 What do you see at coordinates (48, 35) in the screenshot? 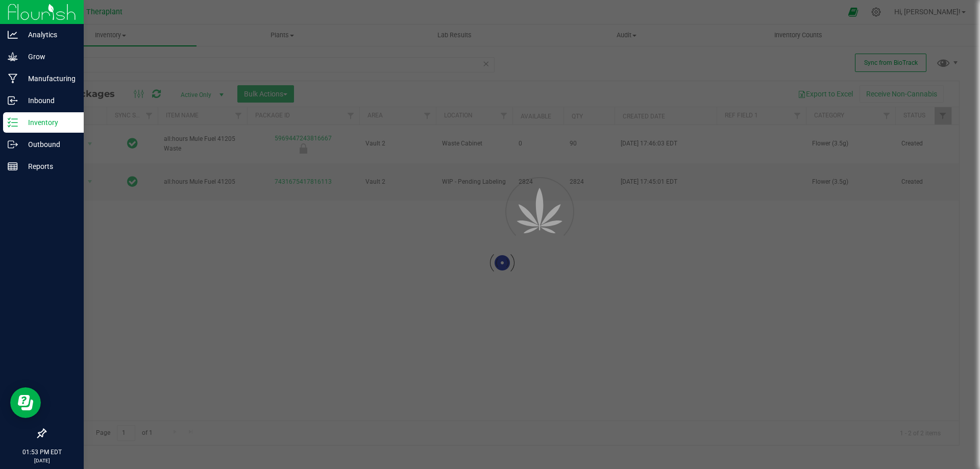
I see `p: Analytics` at bounding box center [48, 35].